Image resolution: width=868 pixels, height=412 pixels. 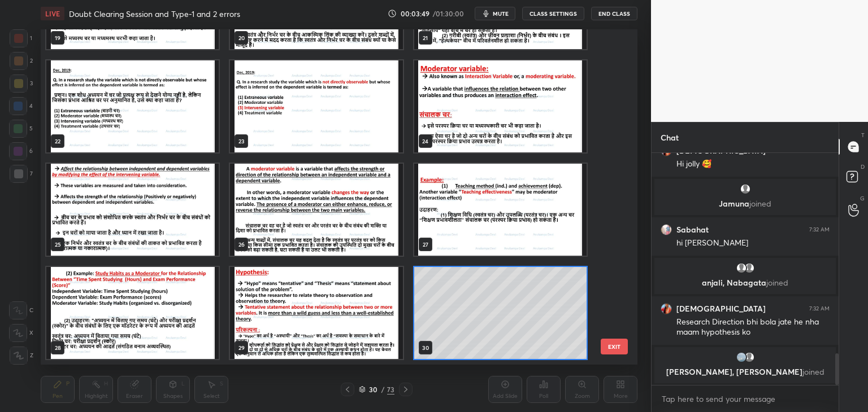 I want to click on button: EXIT, so click(x=614, y=347).